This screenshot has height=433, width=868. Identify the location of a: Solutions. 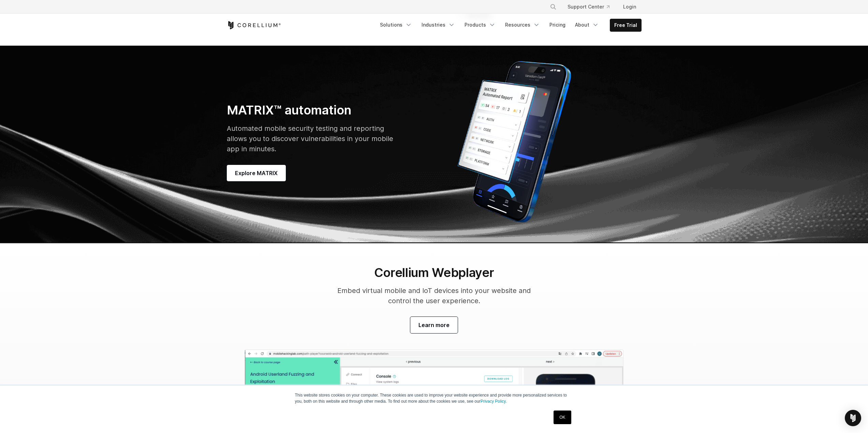
(396, 25).